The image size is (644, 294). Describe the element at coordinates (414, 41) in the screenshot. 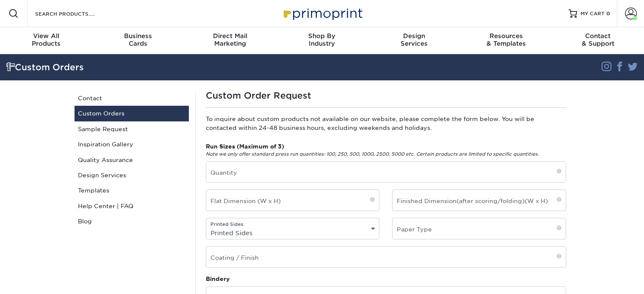

I see `a: DesignServices` at that location.